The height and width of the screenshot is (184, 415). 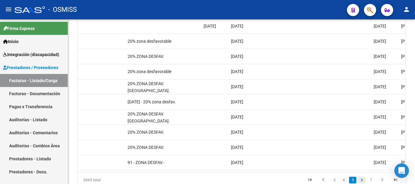 I want to click on a: go to next page, so click(x=382, y=180).